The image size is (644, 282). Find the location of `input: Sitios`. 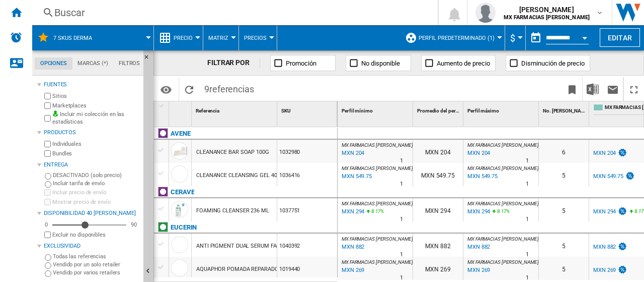

input: Sitios is located at coordinates (48, 96).